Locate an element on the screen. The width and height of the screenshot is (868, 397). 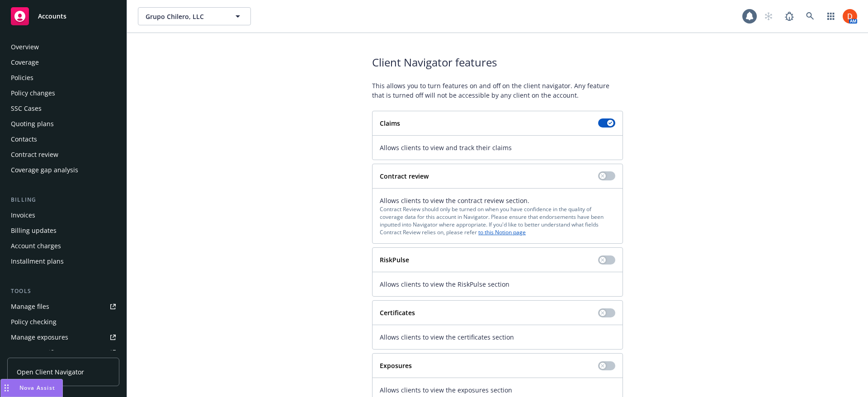
a: Start snowing is located at coordinates (768, 16).